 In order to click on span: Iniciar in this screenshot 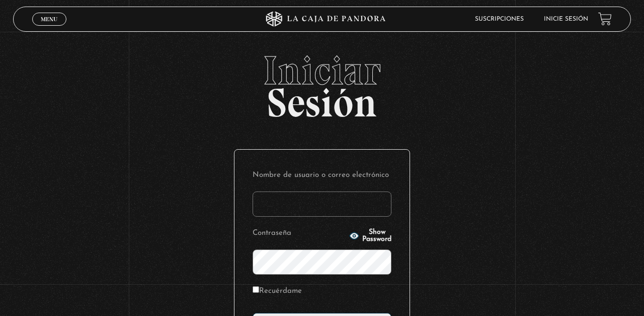, I will do `click(322, 71)`.